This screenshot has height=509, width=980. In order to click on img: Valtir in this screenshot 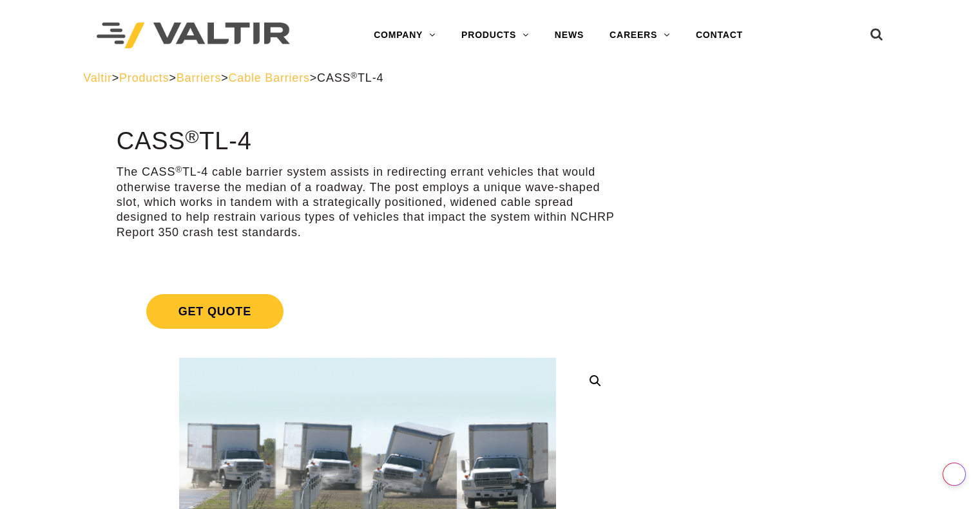, I will do `click(194, 36)`.